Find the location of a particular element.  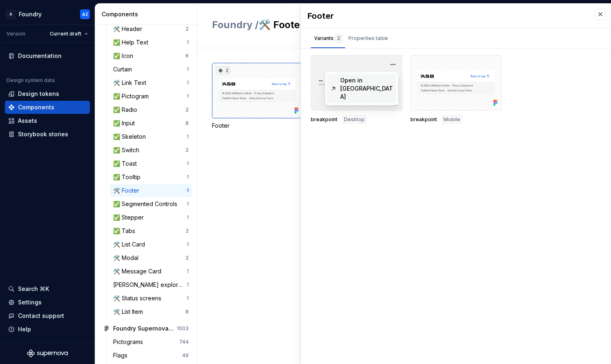

div: ✅ Skeleton is located at coordinates (131, 136).